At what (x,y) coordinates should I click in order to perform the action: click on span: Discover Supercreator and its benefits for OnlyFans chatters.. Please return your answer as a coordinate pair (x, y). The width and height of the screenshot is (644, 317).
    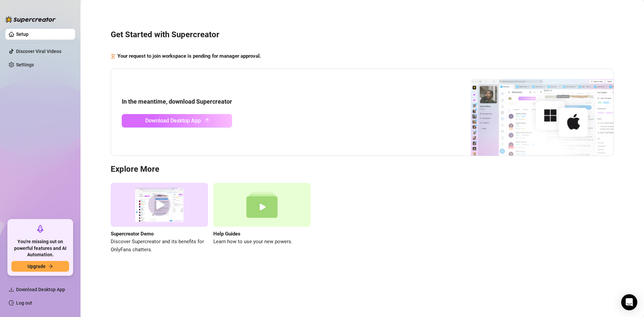
    Looking at the image, I should click on (159, 245).